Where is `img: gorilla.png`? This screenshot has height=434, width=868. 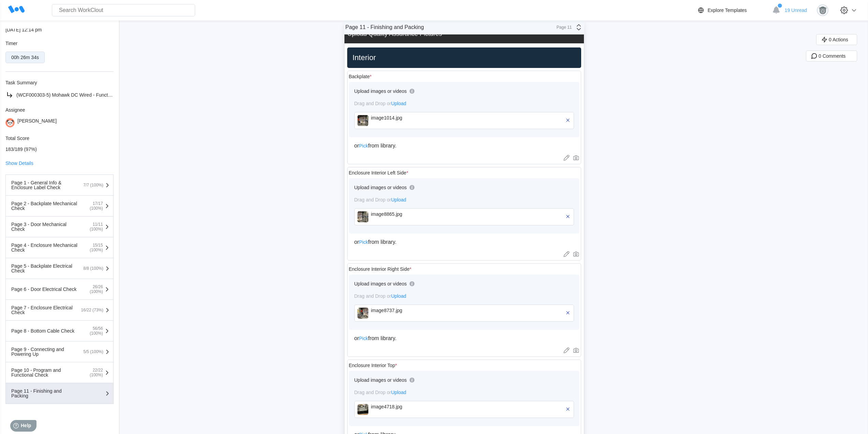
img: gorilla.png is located at coordinates (823, 10).